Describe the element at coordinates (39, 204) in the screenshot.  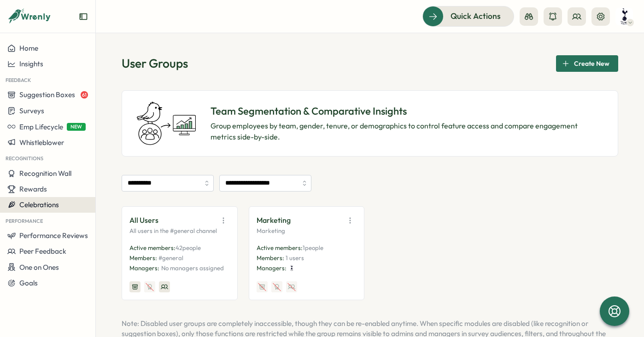
I see `span: Celebrations` at that location.